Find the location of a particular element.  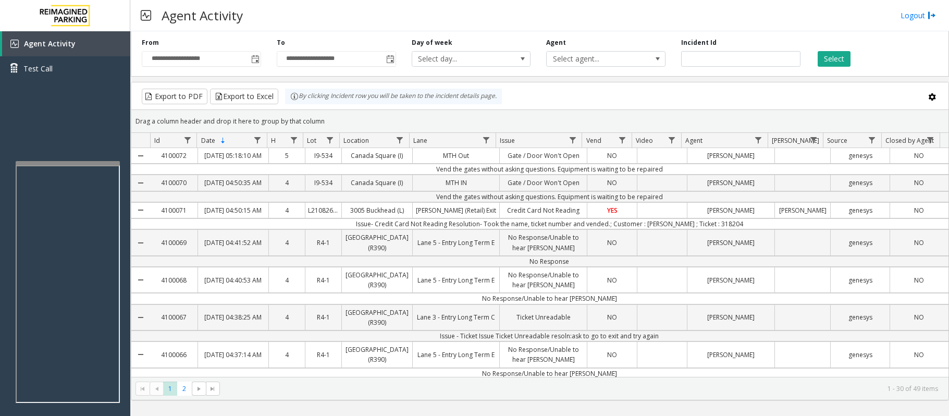

button: Export to PDF is located at coordinates (175, 96).